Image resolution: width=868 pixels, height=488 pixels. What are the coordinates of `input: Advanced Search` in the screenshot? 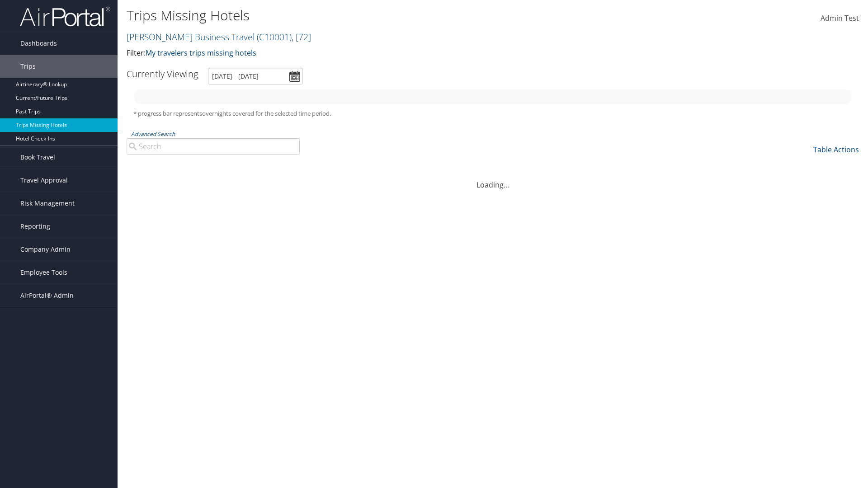 It's located at (213, 146).